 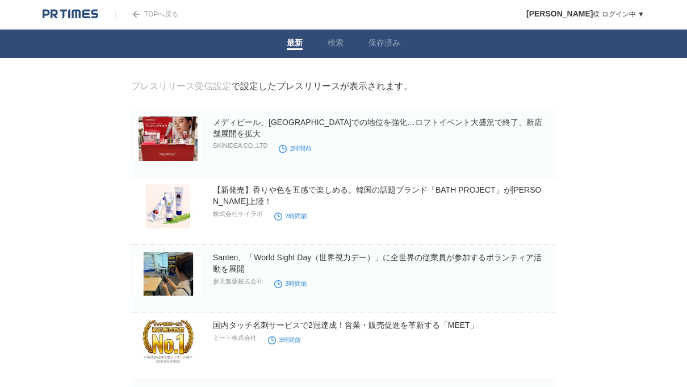 What do you see at coordinates (70, 14) in the screenshot?
I see `img: logo.png` at bounding box center [70, 14].